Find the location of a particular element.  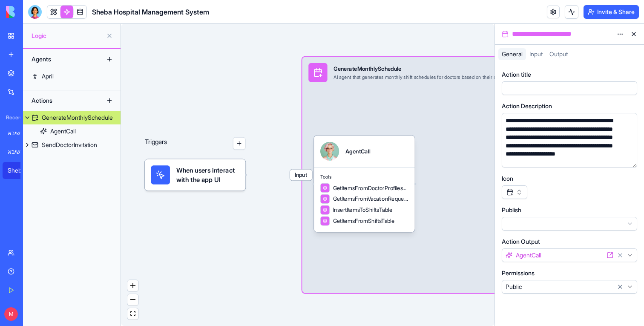

div: April is located at coordinates (48, 77).